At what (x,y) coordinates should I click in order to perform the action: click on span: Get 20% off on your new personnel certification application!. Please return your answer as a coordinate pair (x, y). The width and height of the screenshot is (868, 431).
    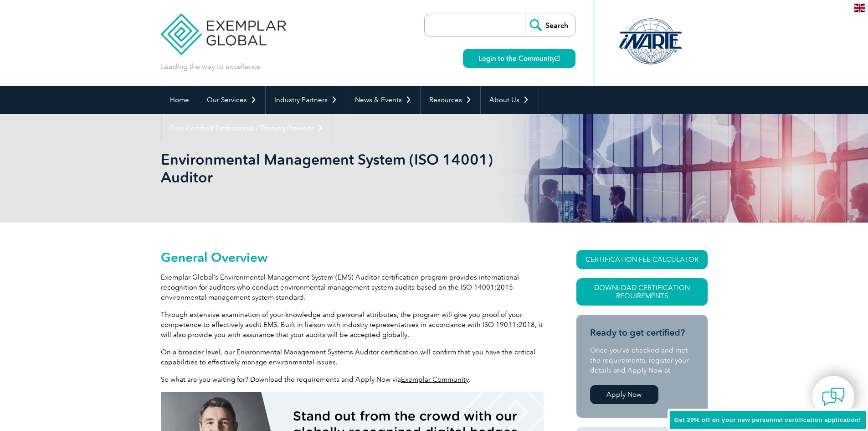
    Looking at the image, I should click on (768, 419).